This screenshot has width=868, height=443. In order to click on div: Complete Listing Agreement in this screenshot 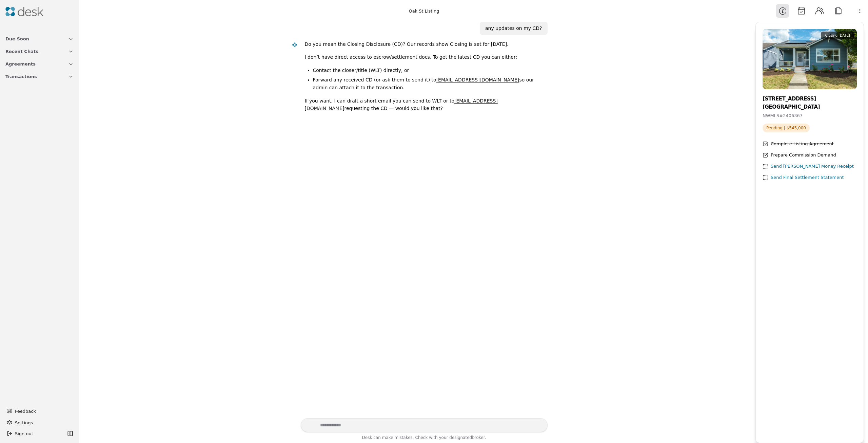, I will do `click(803, 144)`.